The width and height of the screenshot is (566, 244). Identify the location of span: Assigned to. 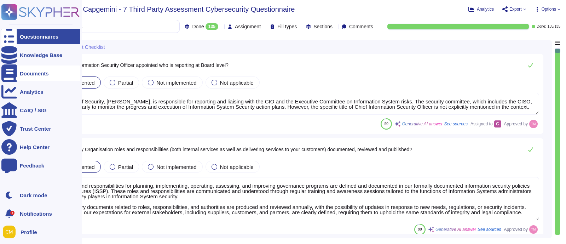
(486, 124).